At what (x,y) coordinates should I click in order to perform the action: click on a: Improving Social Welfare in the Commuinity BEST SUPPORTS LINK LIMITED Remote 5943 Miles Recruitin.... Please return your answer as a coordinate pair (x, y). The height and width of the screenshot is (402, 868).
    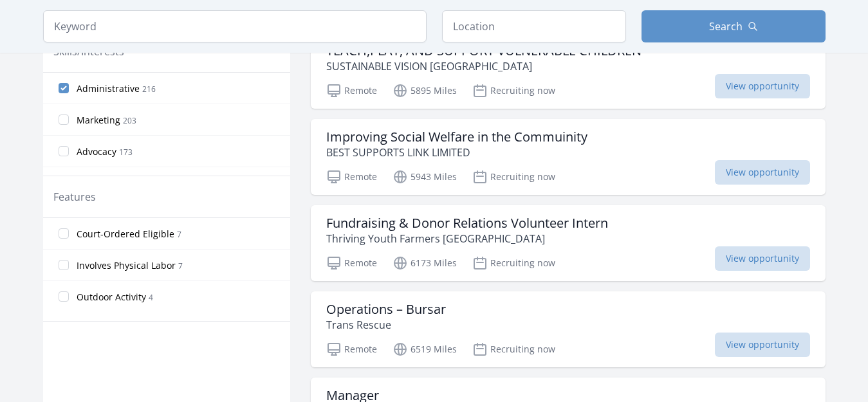
    Looking at the image, I should click on (568, 157).